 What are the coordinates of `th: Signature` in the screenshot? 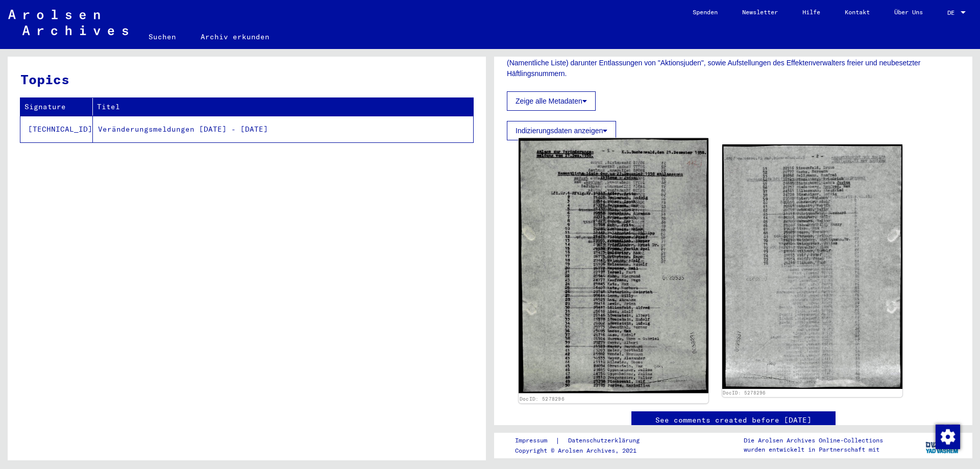 It's located at (57, 106).